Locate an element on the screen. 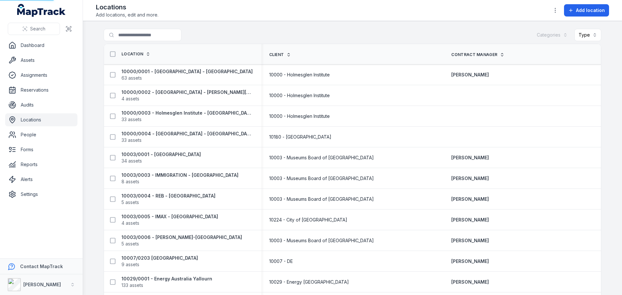  button: Type is located at coordinates (588, 35).